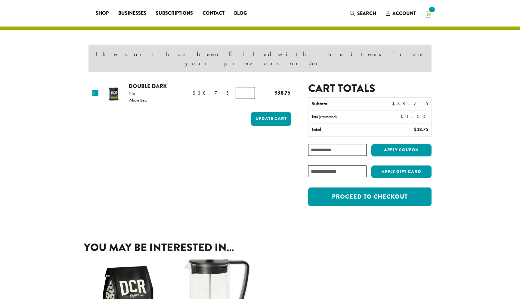 This screenshot has width=520, height=299. I want to click on span: Businesses, so click(132, 13).